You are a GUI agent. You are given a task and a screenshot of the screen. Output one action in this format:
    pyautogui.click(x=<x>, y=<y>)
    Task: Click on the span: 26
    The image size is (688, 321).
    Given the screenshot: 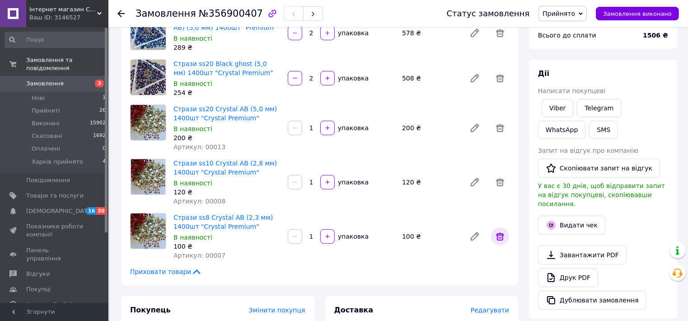 What is the action you would take?
    pyautogui.click(x=103, y=111)
    